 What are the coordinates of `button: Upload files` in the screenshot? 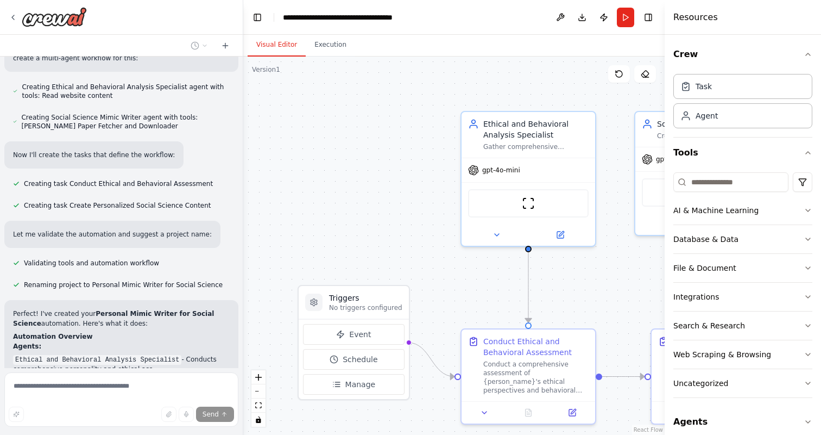 It's located at (169, 414).